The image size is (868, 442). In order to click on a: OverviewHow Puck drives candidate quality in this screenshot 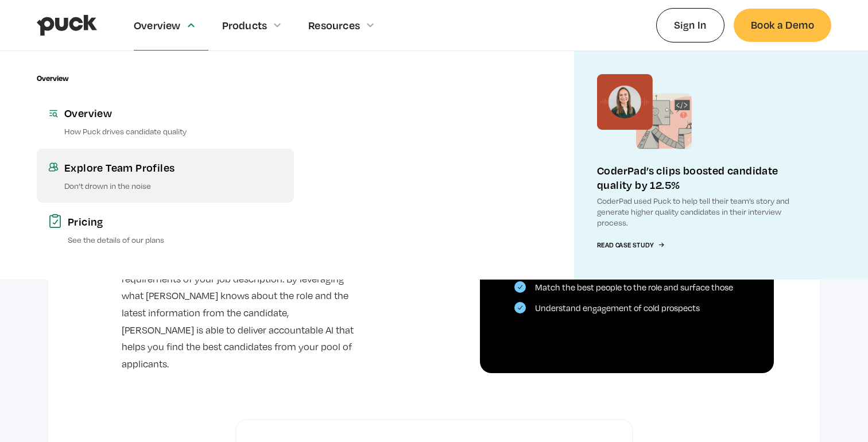, I will do `click(165, 121)`.